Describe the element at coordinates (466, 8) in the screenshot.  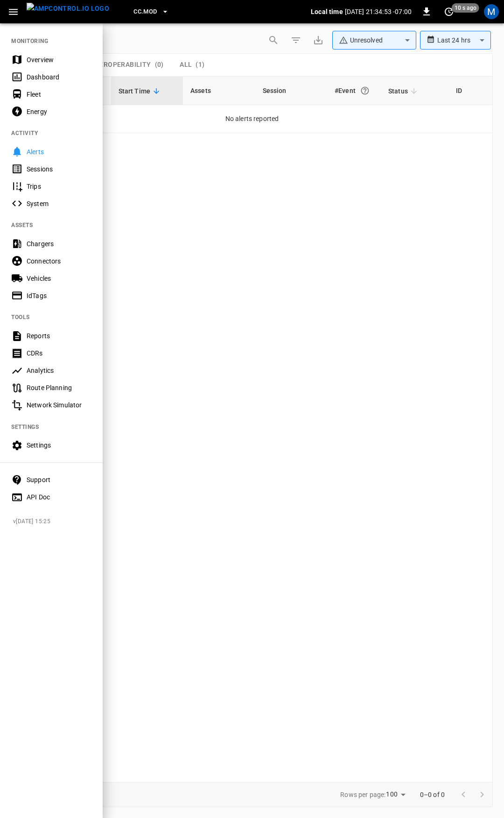
I see `span: 10 s ago` at that location.